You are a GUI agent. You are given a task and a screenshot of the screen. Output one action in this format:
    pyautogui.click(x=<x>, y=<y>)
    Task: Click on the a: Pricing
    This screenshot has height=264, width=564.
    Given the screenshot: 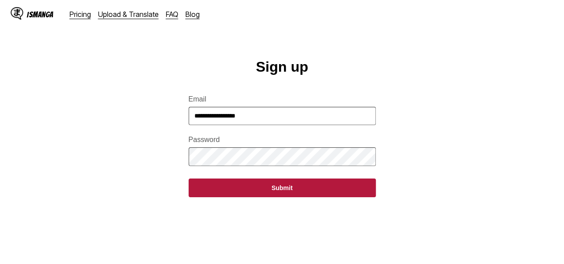 What is the action you would take?
    pyautogui.click(x=80, y=14)
    